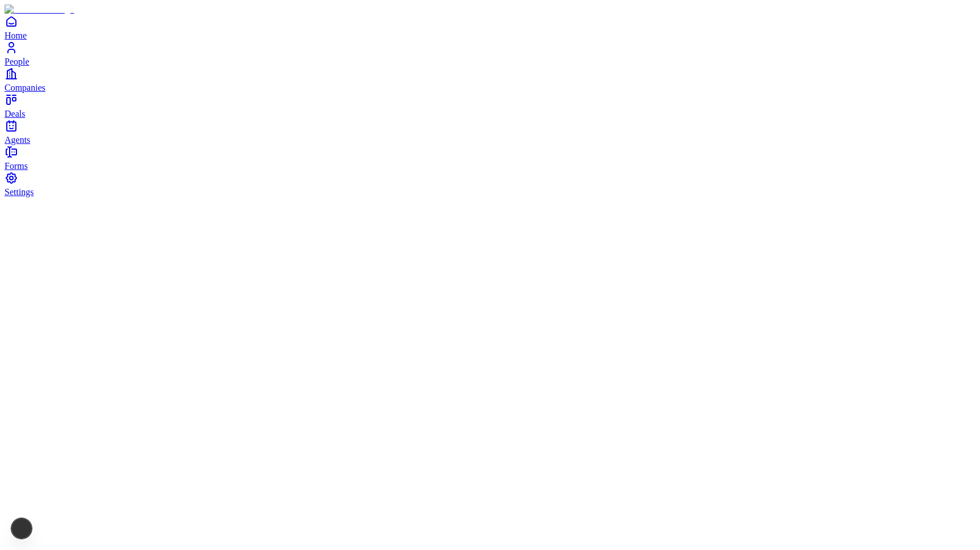  I want to click on a: Home, so click(490, 27).